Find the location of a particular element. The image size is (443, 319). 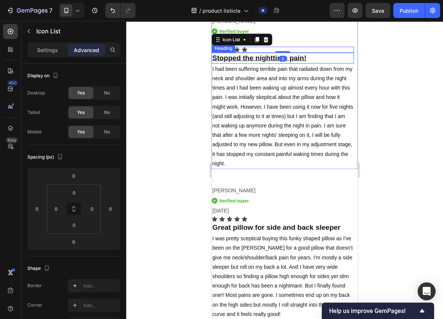

div: Spacing (px) is located at coordinates (46, 157).